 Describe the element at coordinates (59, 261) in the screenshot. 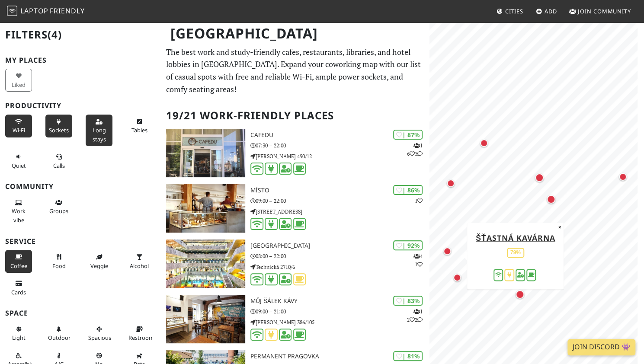

I see `button: Food` at that location.